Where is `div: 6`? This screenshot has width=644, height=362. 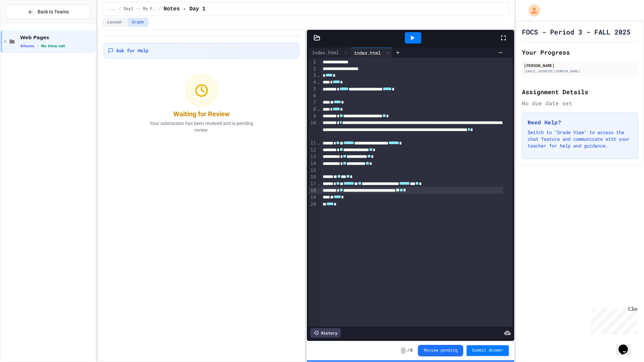 div: 6 is located at coordinates (313, 96).